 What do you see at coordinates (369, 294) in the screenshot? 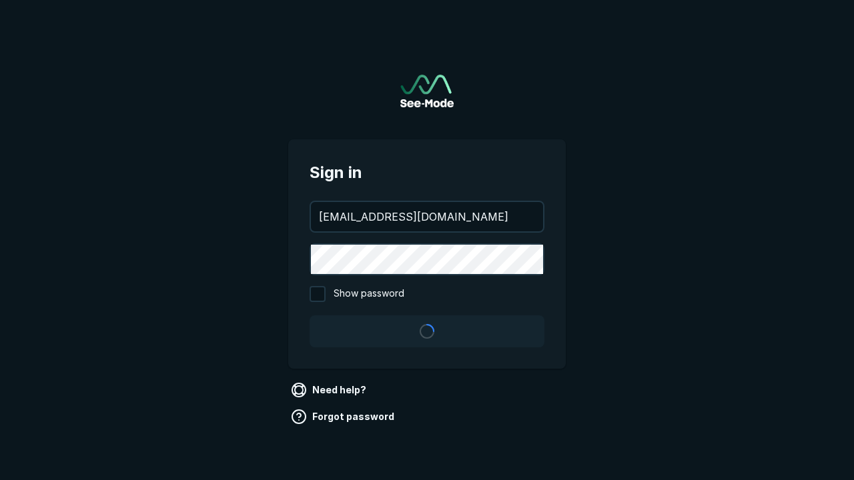
I see `span: Show password` at bounding box center [369, 294].